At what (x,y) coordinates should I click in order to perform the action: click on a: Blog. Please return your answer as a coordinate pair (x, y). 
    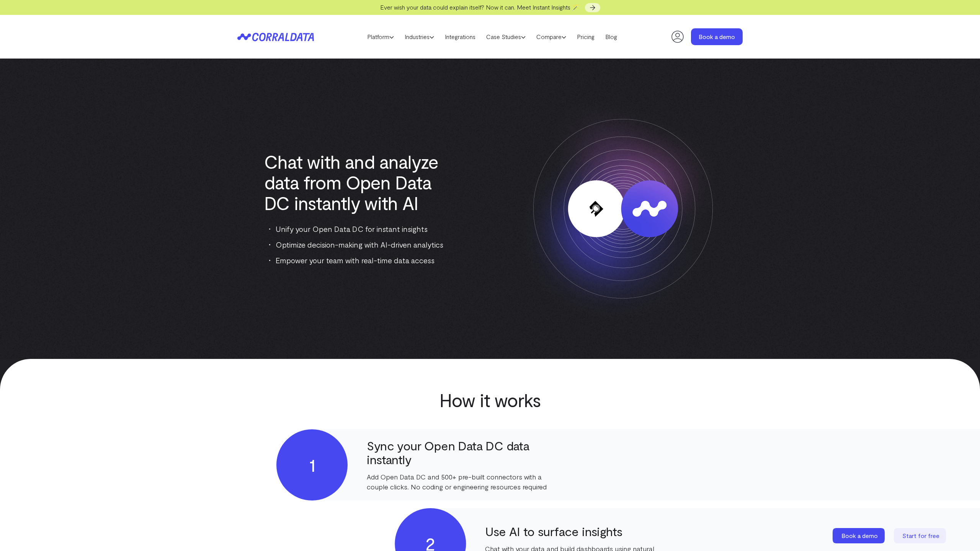
    Looking at the image, I should click on (611, 37).